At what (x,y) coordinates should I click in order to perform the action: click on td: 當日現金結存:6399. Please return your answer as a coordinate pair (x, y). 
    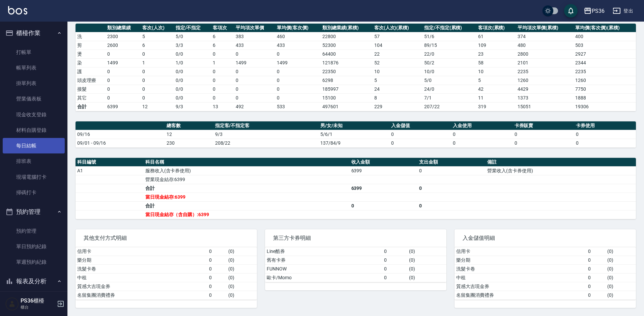
    Looking at the image, I should click on (246, 197).